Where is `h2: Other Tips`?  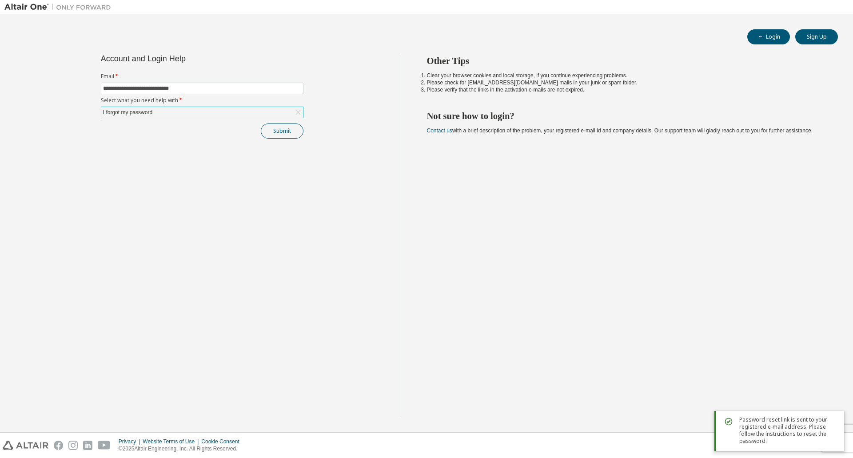 h2: Other Tips is located at coordinates (625, 61).